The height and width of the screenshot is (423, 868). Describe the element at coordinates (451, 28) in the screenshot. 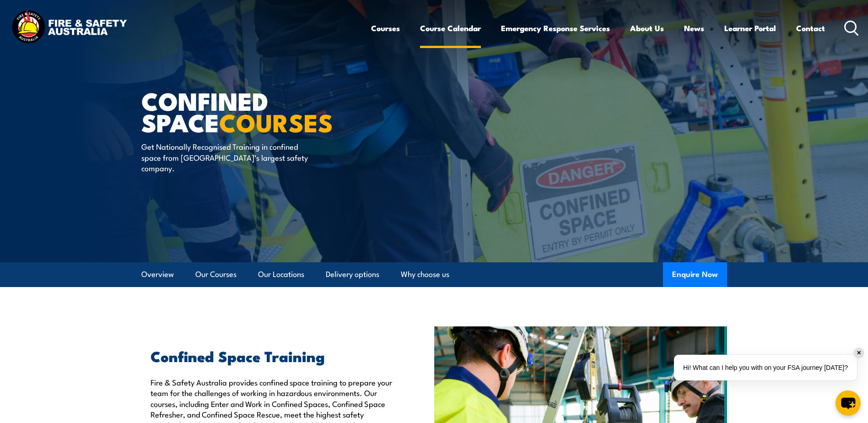

I see `a: Course Calendar` at that location.